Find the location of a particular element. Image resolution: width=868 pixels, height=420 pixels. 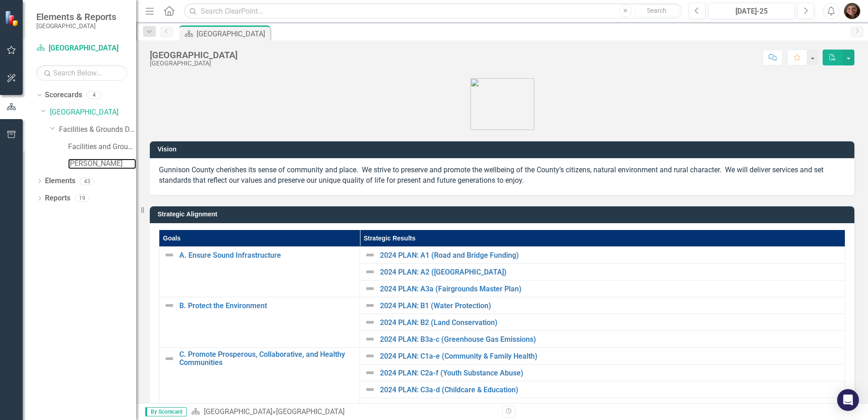

a: Facilities & Grounds Department is located at coordinates (98, 129).